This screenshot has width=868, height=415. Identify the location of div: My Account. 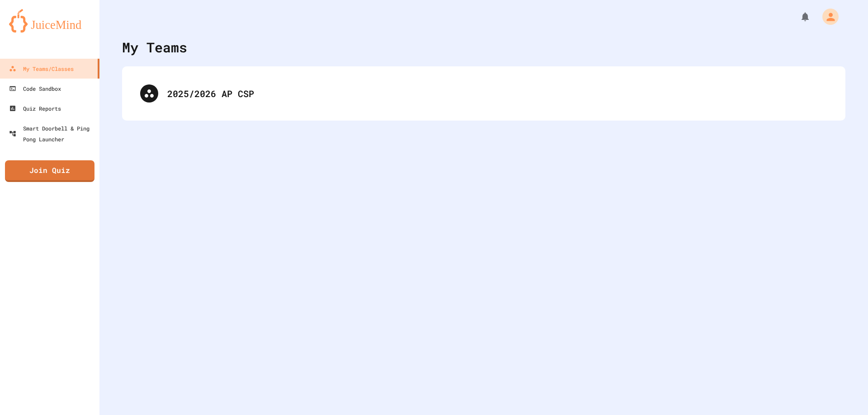
(827, 17).